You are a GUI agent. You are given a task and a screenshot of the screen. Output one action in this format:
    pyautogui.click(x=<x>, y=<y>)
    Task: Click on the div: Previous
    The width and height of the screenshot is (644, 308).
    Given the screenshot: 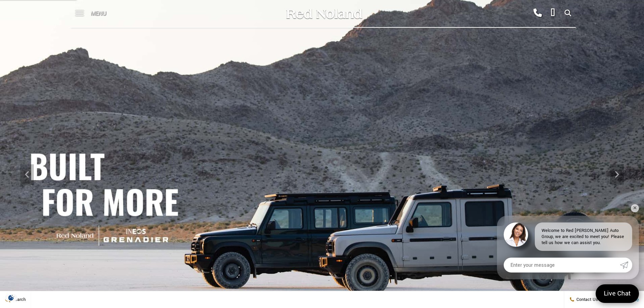 What is the action you would take?
    pyautogui.click(x=27, y=175)
    